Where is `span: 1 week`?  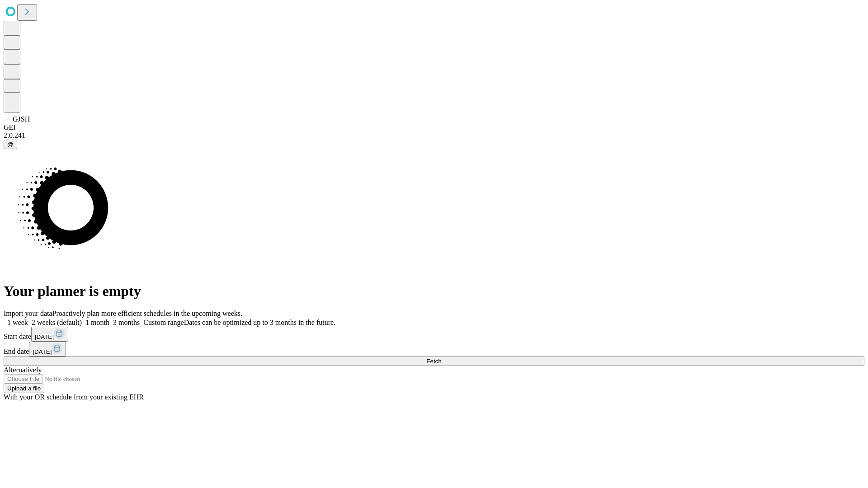
span: 1 week is located at coordinates (18, 322).